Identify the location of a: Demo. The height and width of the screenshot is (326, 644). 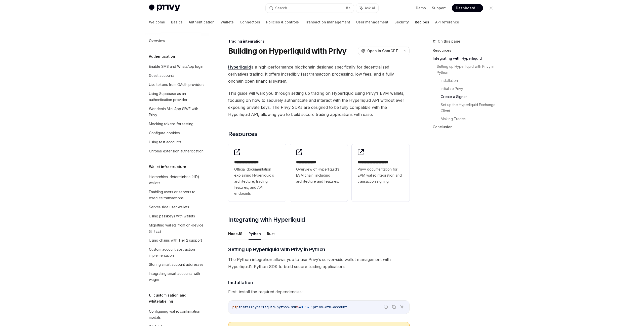
(421, 8).